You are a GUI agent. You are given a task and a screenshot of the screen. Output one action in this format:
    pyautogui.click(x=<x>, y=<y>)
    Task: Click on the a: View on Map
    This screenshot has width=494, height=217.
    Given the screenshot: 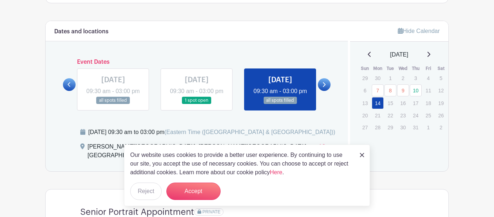 What is the action you would take?
    pyautogui.click(x=329, y=157)
    